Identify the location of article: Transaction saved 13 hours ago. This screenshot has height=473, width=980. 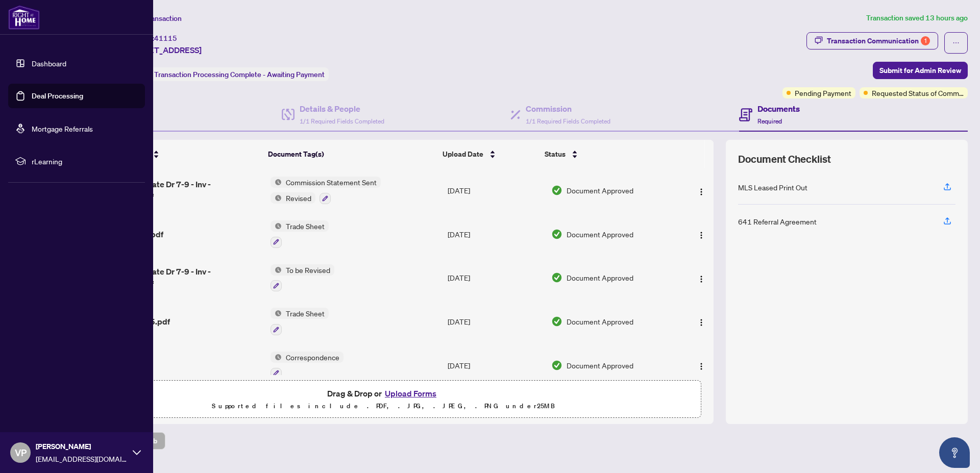
(917, 18).